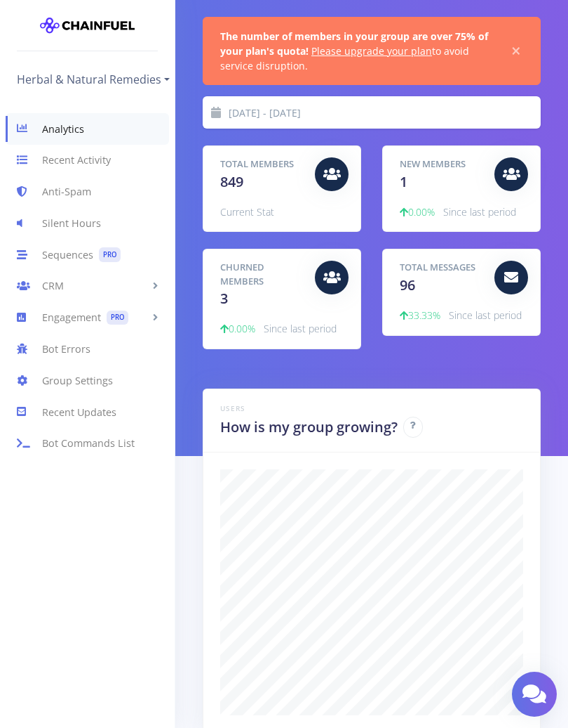 This screenshot has width=568, height=728. I want to click on h5: Churned Members, so click(262, 274).